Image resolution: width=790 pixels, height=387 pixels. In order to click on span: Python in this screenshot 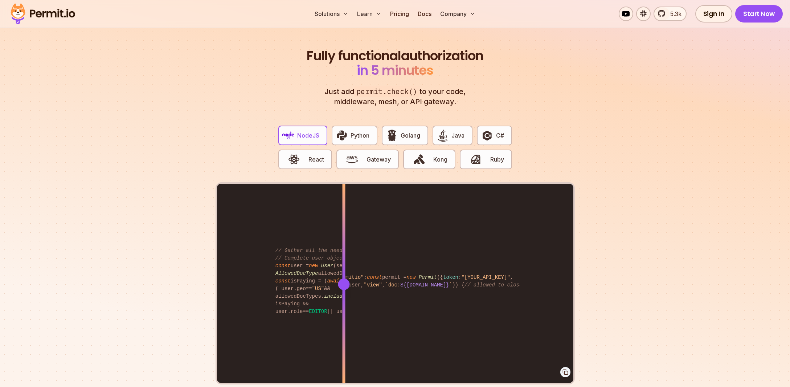, I will do `click(360, 135)`.